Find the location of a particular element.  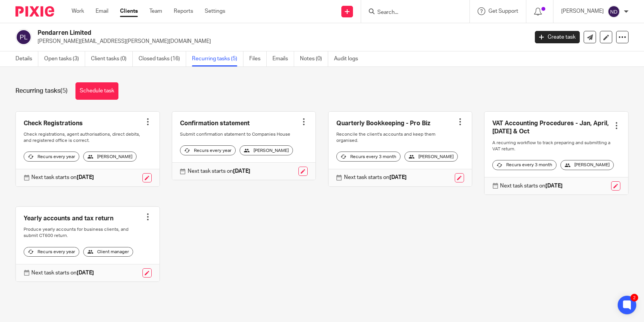

h1: Recurring tasks is located at coordinates (41, 91).